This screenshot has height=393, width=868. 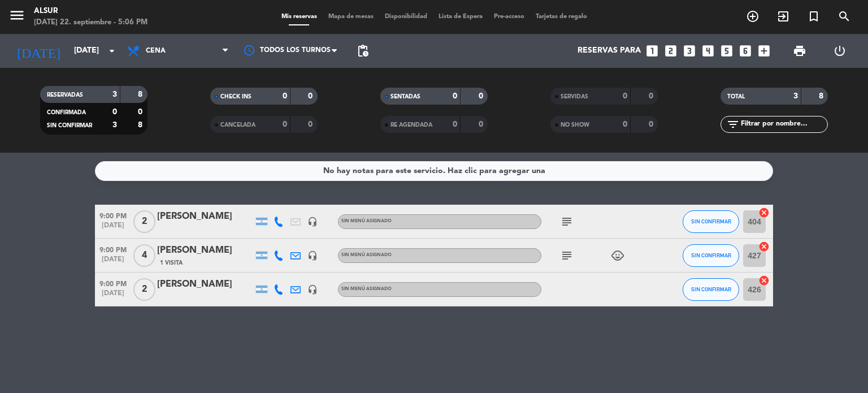 I want to click on span: pending_actions, so click(x=363, y=51).